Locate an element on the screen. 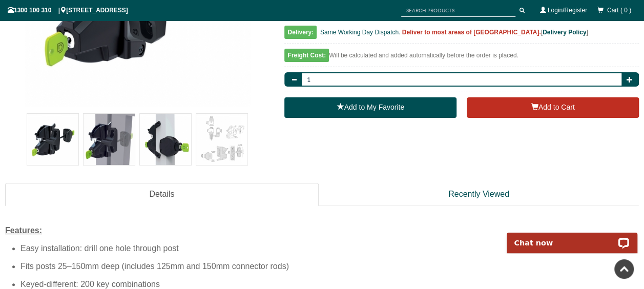  li: Fits posts 25–150mm deep (includes 125mm and 150mm connector rods) is located at coordinates (329, 266).